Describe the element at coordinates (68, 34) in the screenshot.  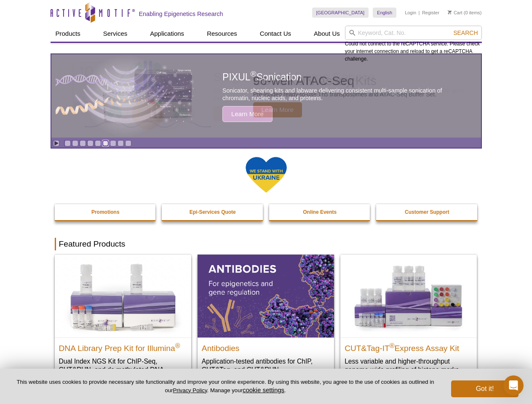
I see `a: Products` at that location.